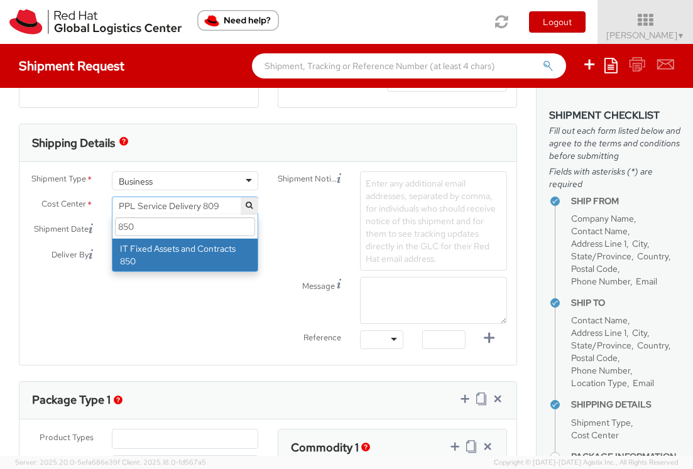  What do you see at coordinates (626, 201) in the screenshot?
I see `h4: Ship From` at bounding box center [626, 201].